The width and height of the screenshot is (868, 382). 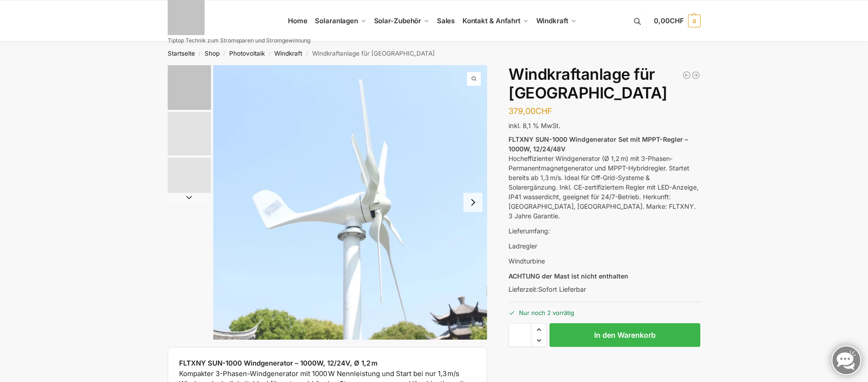 I want to click on span: Solar-Zubehör, so click(x=398, y=21).